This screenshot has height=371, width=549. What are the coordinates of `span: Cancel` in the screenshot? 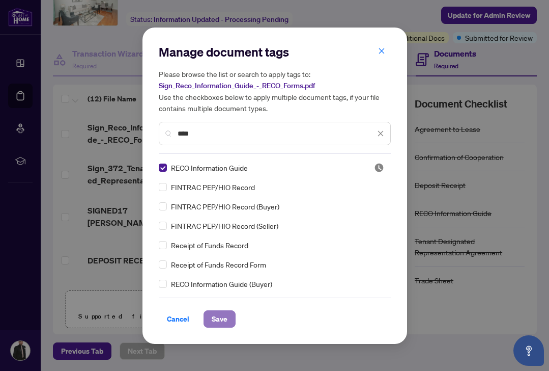 It's located at (178, 319).